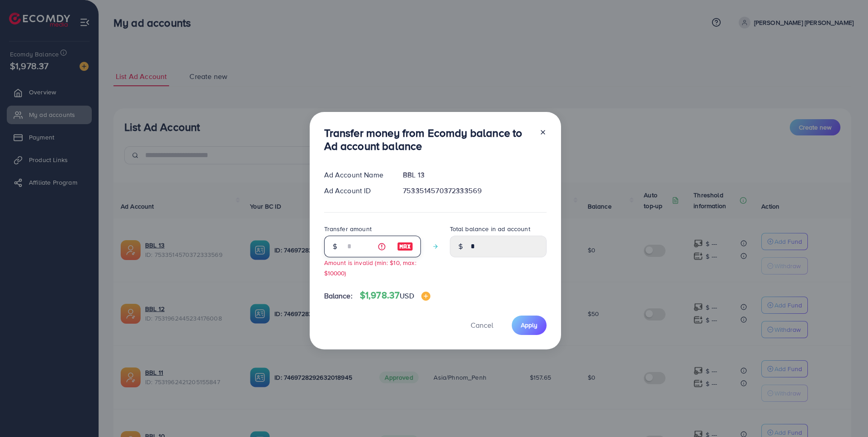  I want to click on div: Ad Account ID, so click(356, 190).